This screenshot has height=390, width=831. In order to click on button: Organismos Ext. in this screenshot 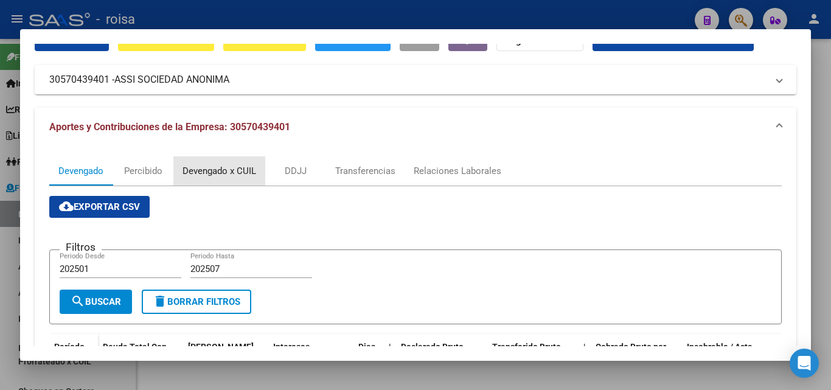, I will do `click(539, 40)`.